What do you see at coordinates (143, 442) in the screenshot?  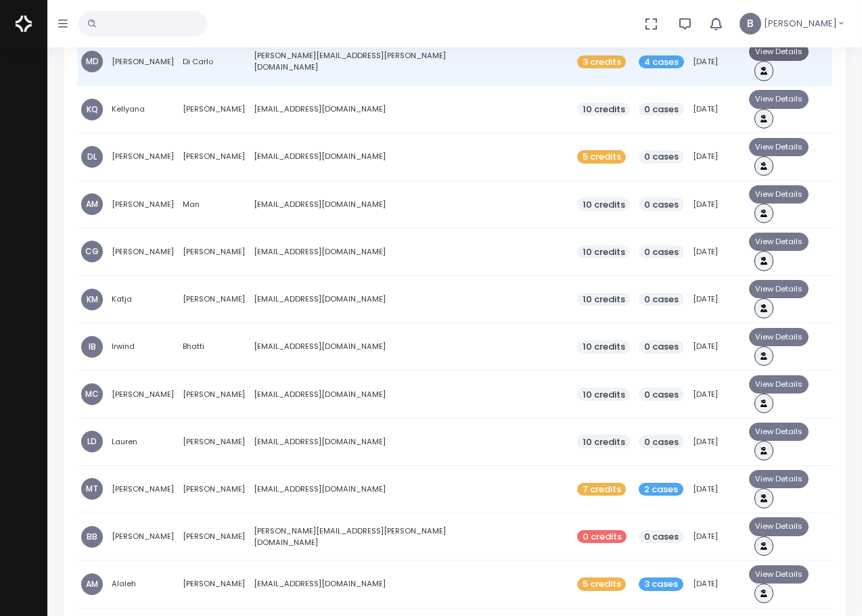 I see `td: Lauren` at bounding box center [143, 442].